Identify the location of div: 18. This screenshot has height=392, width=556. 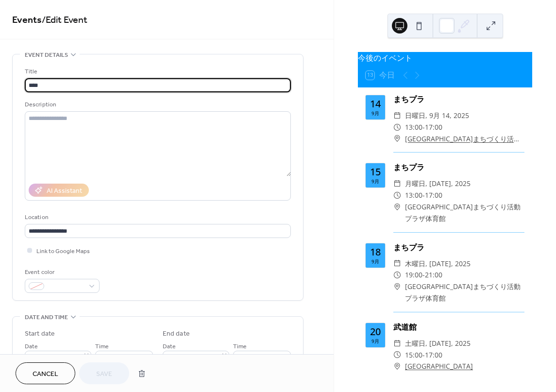
(375, 252).